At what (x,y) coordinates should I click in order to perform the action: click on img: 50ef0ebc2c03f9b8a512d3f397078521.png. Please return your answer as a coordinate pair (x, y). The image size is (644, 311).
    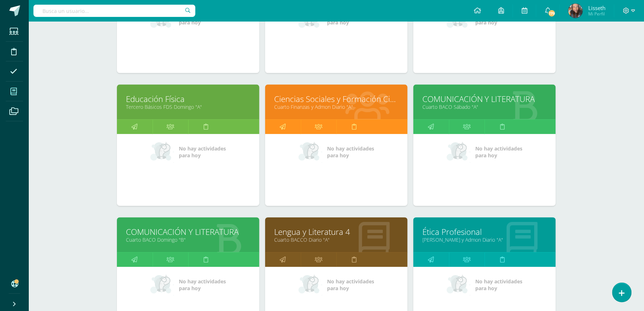
    Looking at the image, I should click on (576, 11).